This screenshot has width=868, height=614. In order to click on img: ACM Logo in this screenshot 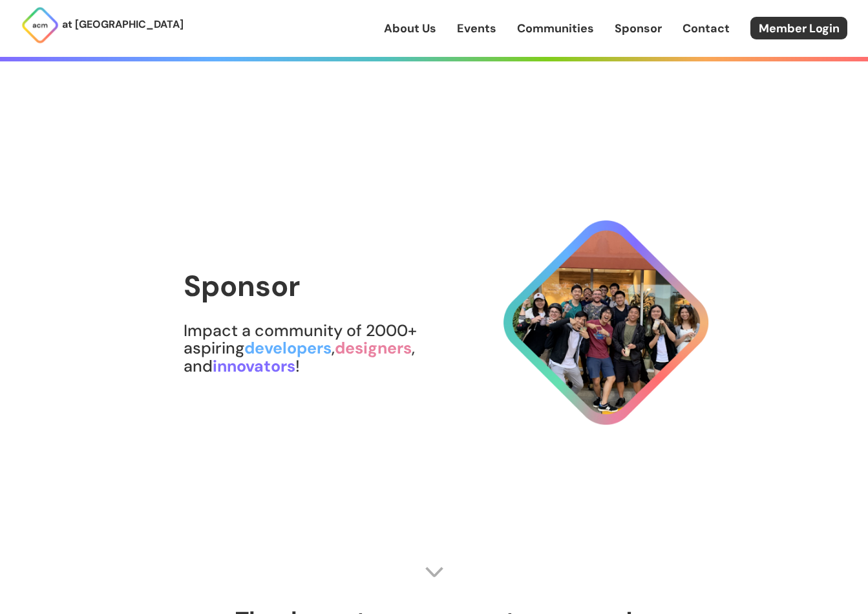, I will do `click(40, 25)`.